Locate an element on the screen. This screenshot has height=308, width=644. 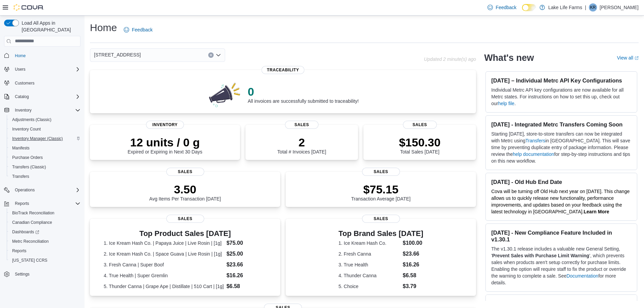
p: Updated 2 minute(s) ago is located at coordinates (450, 59).